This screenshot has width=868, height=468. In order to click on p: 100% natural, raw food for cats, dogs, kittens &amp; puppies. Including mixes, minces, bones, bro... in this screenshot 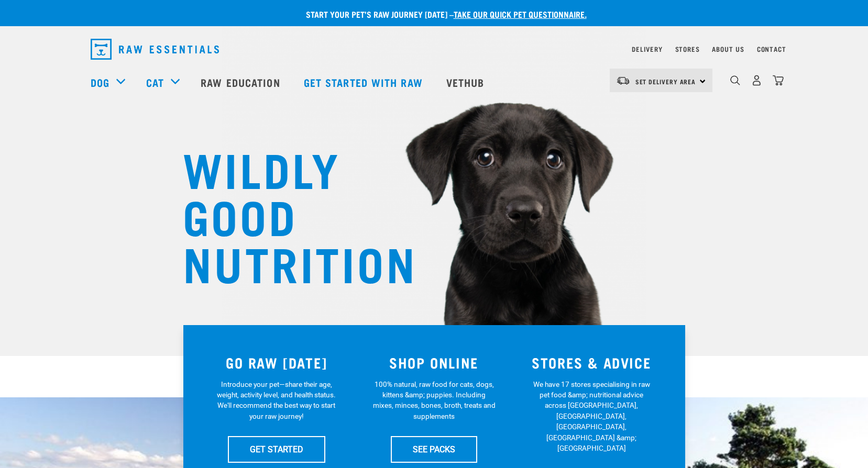, I will do `click(434, 401)`.